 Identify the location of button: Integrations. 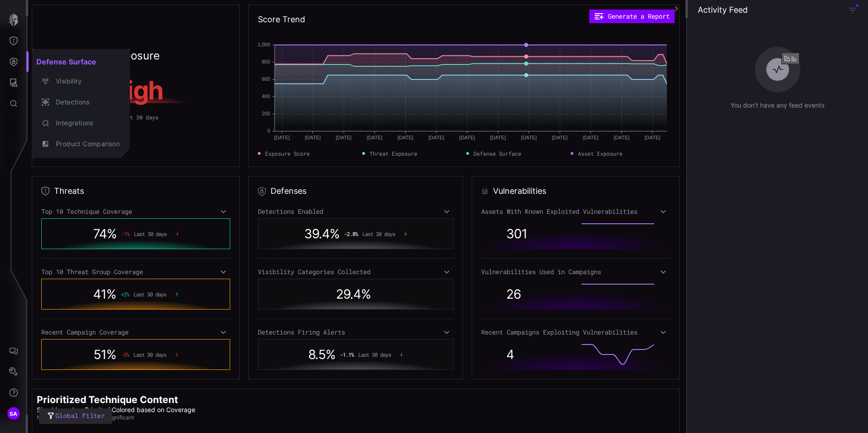
(81, 123).